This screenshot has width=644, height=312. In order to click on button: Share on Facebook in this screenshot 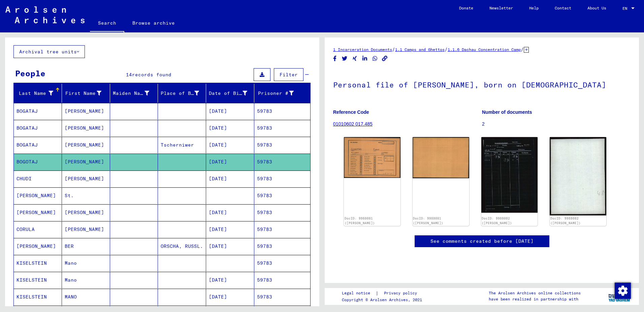, I will do `click(335, 58)`.